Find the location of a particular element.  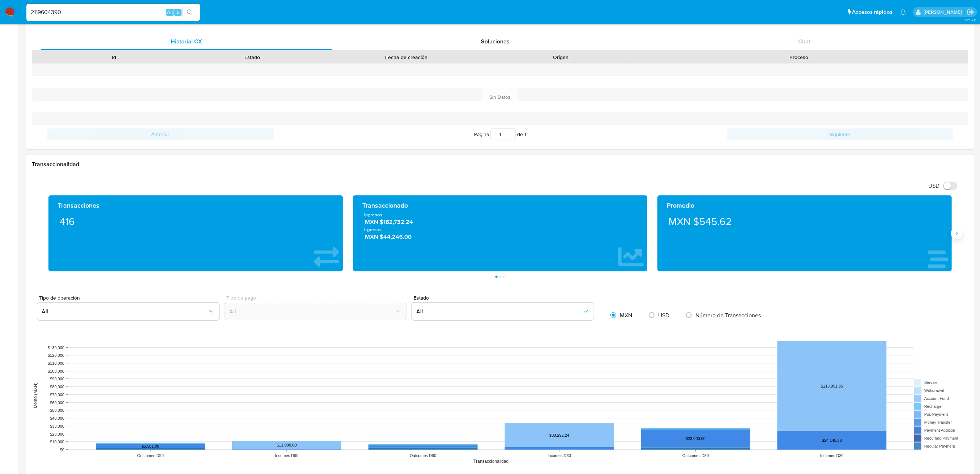

span: Historial CX is located at coordinates (186, 41).